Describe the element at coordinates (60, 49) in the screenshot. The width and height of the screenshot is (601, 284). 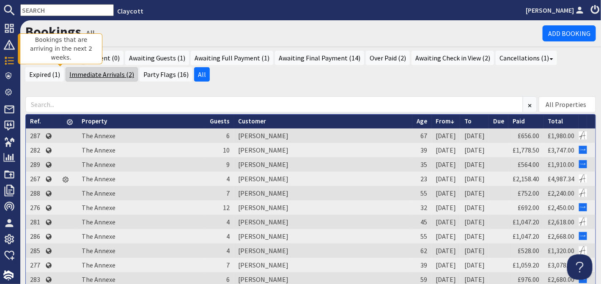
I see `div: Bookings that are arriving in the next 2 weeks.` at that location.